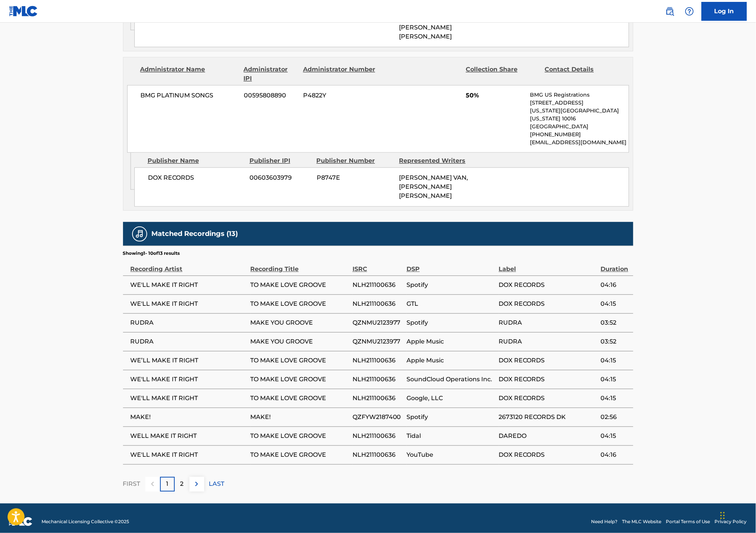 The image size is (756, 533). What do you see at coordinates (339, 95) in the screenshot?
I see `span: P4822Y` at bounding box center [339, 95].